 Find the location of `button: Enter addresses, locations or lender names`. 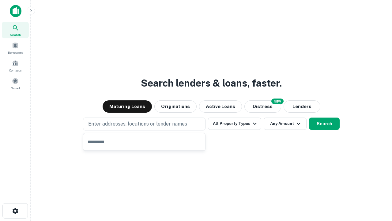

button: Enter addresses, locations or lender names is located at coordinates (144, 124).